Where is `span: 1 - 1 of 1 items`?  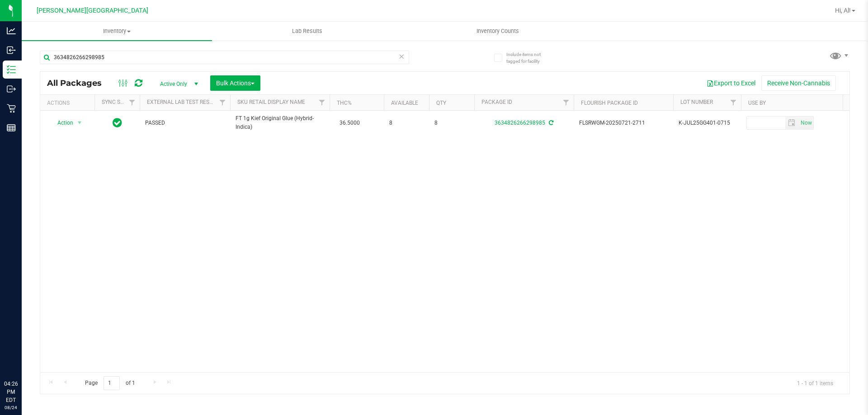
span: 1 - 1 of 1 items is located at coordinates (815, 383).